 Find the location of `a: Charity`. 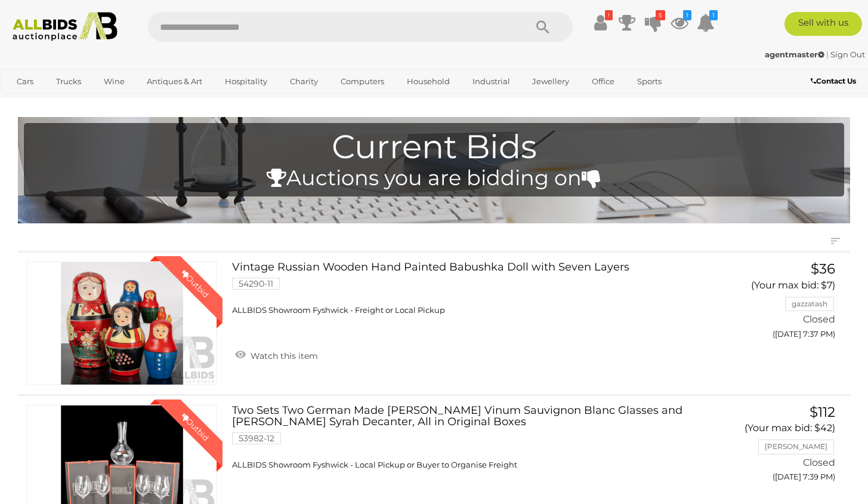

a: Charity is located at coordinates (304, 81).